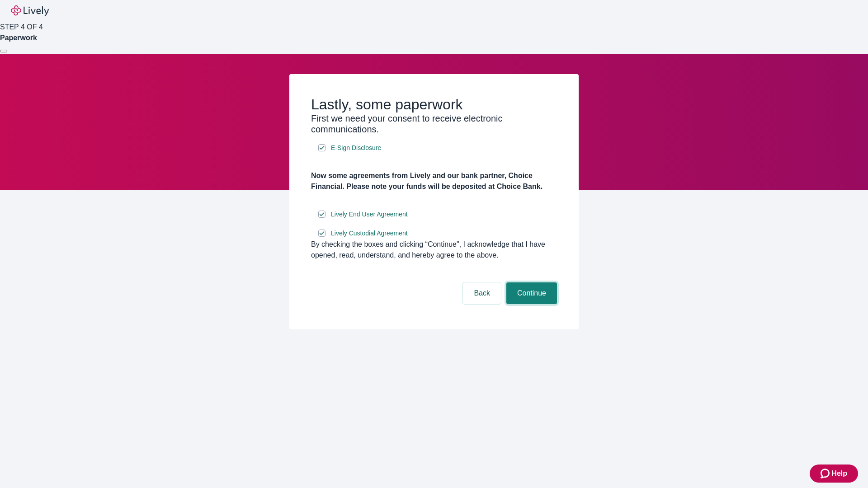  I want to click on div: By checking the boxes and clicking “Continue", I acknowledge that I have opened, read, understand..., so click(434, 250).